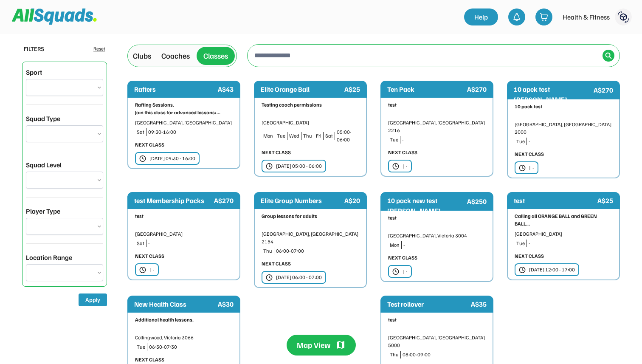  I want to click on div: New Health Class, so click(175, 304).